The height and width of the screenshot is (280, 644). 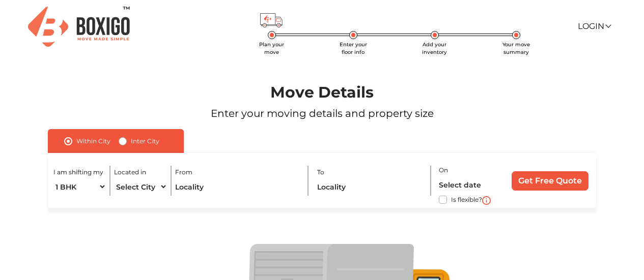 I want to click on h1: Move Details, so click(x=322, y=92).